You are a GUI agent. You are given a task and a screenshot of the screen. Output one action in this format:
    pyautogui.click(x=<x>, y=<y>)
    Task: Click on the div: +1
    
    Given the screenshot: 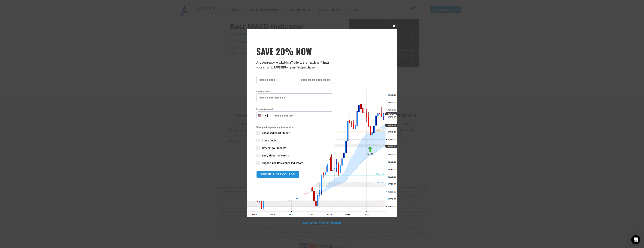 What is the action you would take?
    pyautogui.click(x=266, y=116)
    